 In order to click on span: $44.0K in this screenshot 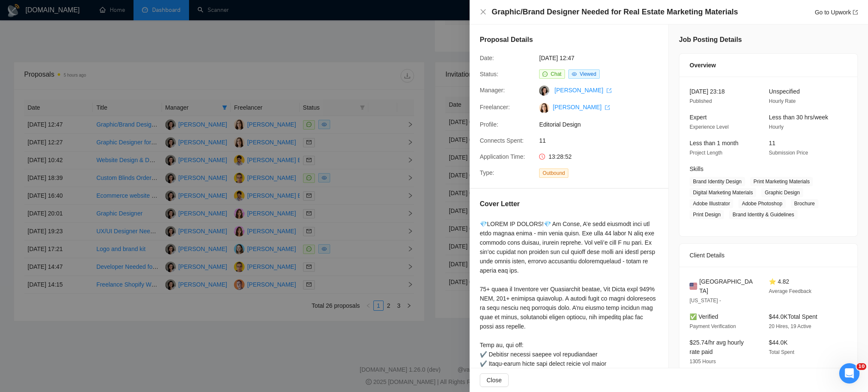, I will do `click(778, 343)`.